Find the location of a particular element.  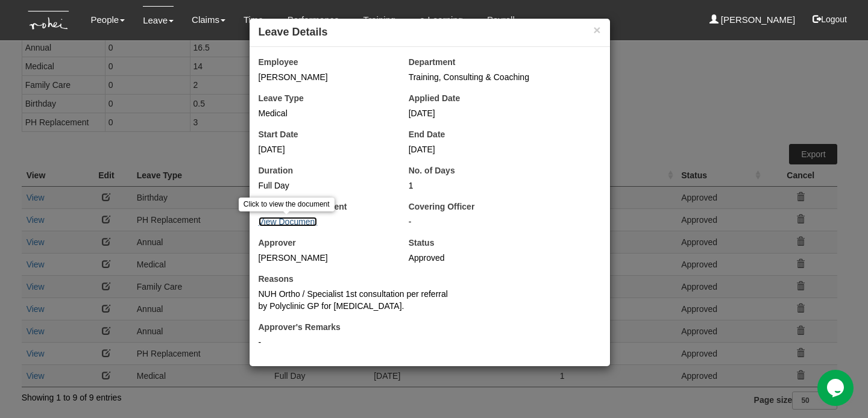

label: Covering Officer is located at coordinates (442, 207).